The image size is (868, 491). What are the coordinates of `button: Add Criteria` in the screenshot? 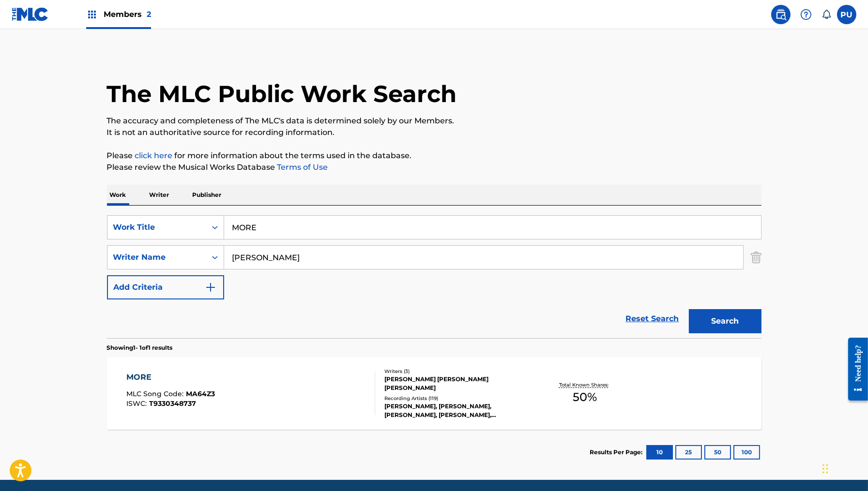 It's located at (165, 287).